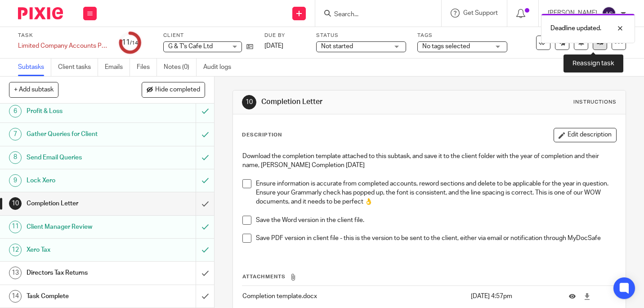 Image resolution: width=644 pixels, height=308 pixels. Describe the element at coordinates (264, 276) in the screenshot. I see `span: Attachments` at that location.